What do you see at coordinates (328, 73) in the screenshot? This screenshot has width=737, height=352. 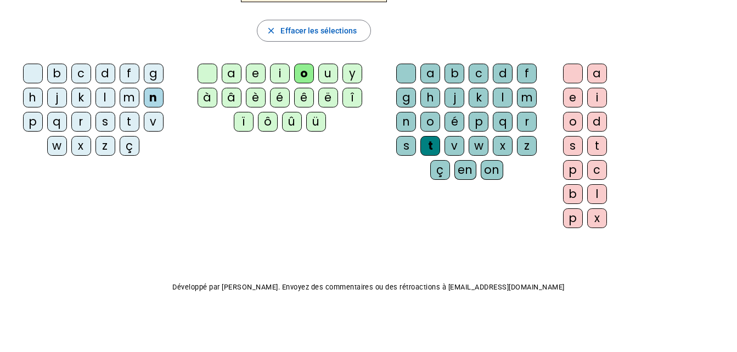 I see `div: u` at bounding box center [328, 73].